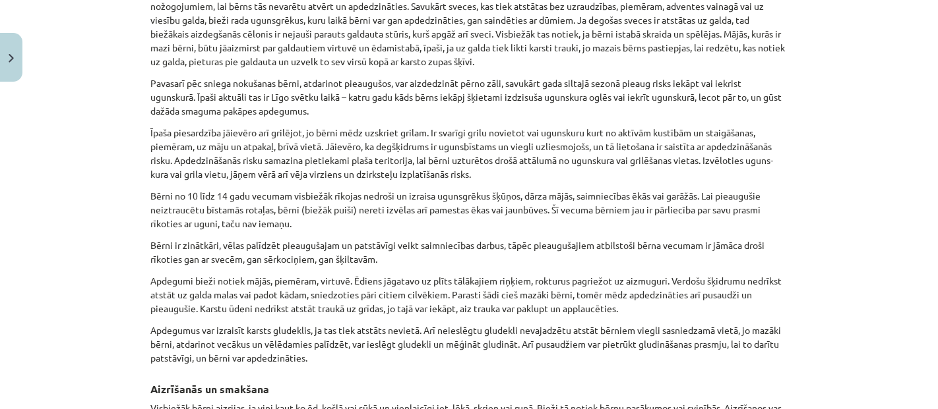 The width and height of the screenshot is (938, 409). Describe the element at coordinates (469, 253) in the screenshot. I see `p: Bērni ir zinātkāri, vēlas palīdzēt pieaugušajam un patstāvīgi veikt saimniecības darbus, tāpēc pi...` at that location.